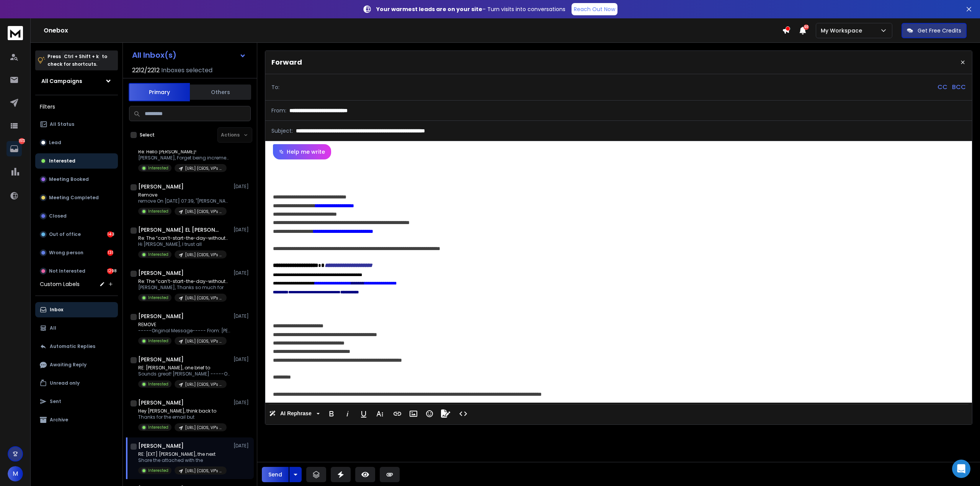 The image size is (980, 486). Describe the element at coordinates (287, 62) in the screenshot. I see `p: Forward` at that location.